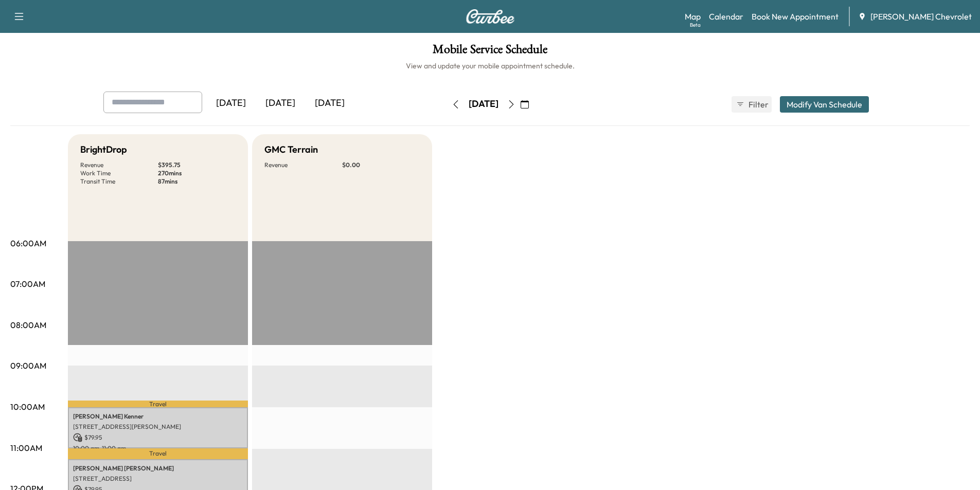  What do you see at coordinates (695, 25) in the screenshot?
I see `div: Beta` at bounding box center [695, 25].